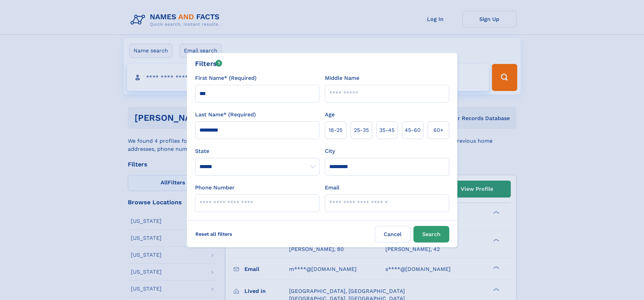  I want to click on button: Search, so click(431, 234).